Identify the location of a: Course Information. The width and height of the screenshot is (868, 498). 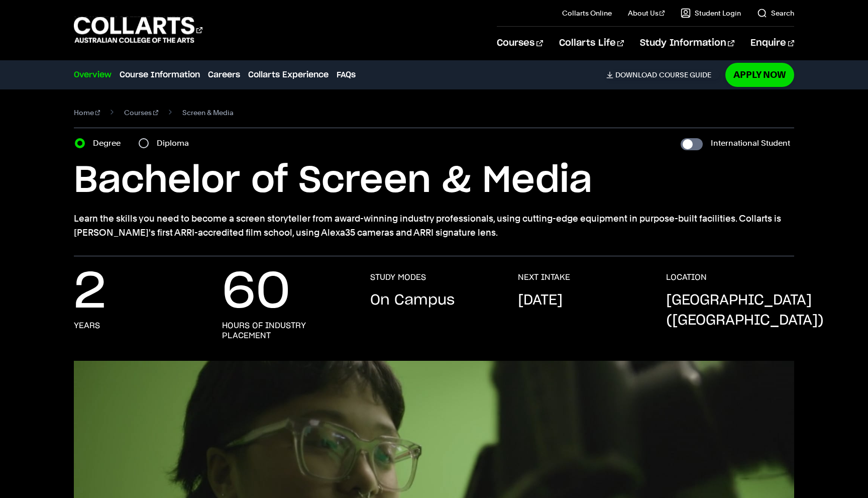
(160, 75).